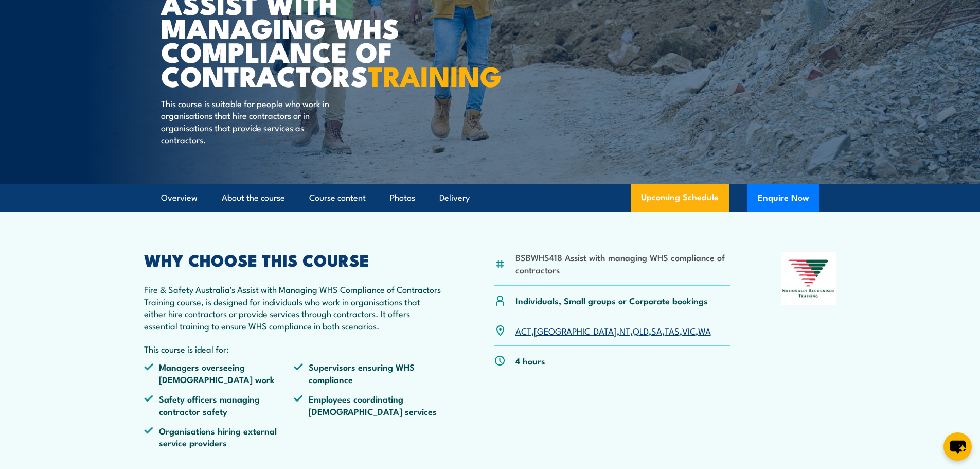 The width and height of the screenshot is (980, 469). What do you see at coordinates (294, 348) in the screenshot?
I see `p: This course is ideal for:` at bounding box center [294, 348].